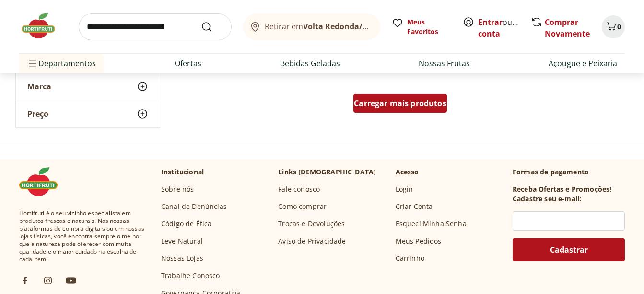 Image resolution: width=644 pixels, height=294 pixels. I want to click on a: Carregar mais produtos, so click(400, 105).